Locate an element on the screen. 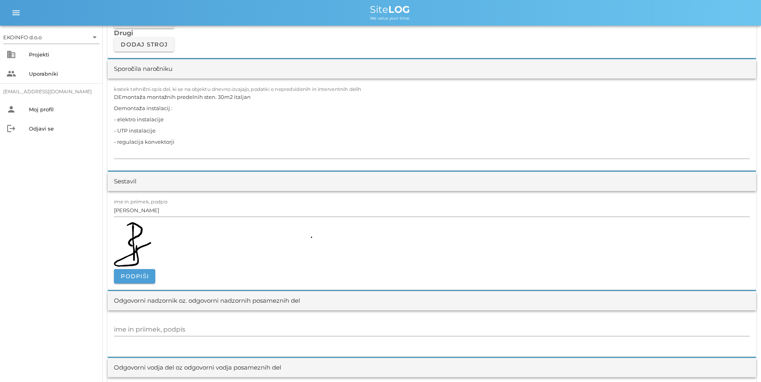  div: Odgovorni vodja del oz odgovorni vodja posameznih del is located at coordinates (197, 368).